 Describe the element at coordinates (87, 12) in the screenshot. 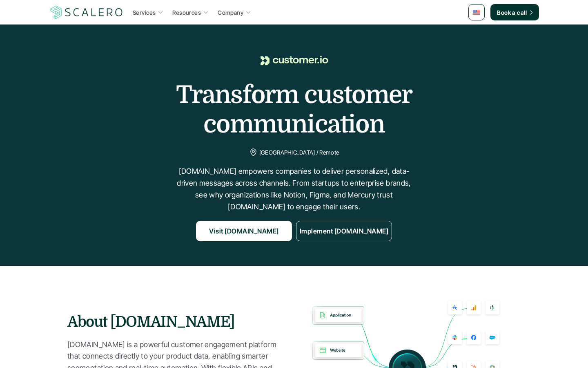

I see `a: Scalero company logo` at that location.